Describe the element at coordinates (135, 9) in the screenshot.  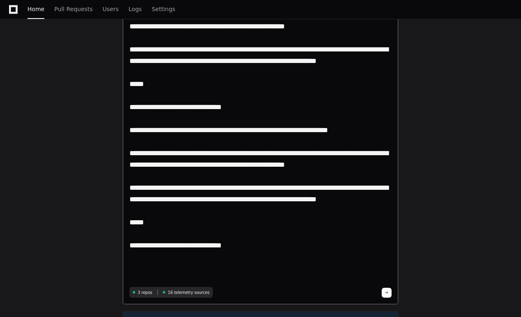
I see `span: Logs` at that location.